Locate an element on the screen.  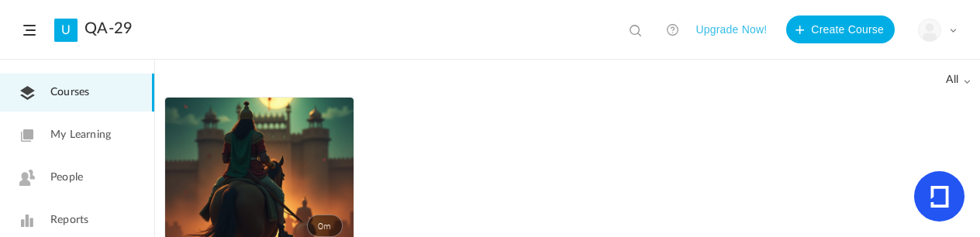
span: all is located at coordinates (959, 79).